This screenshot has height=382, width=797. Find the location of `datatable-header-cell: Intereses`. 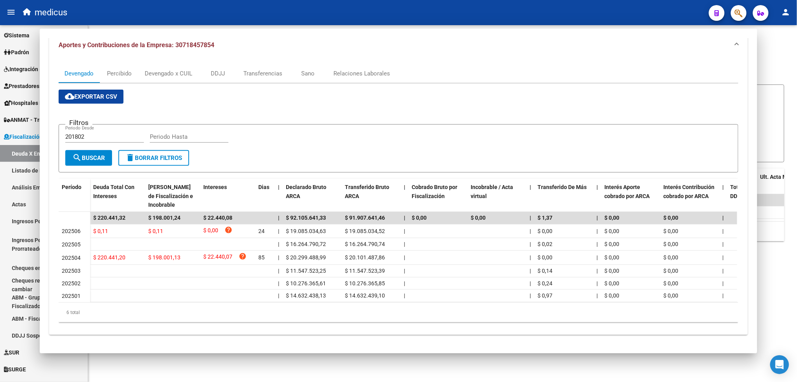

datatable-header-cell: Intereses is located at coordinates (228, 196).